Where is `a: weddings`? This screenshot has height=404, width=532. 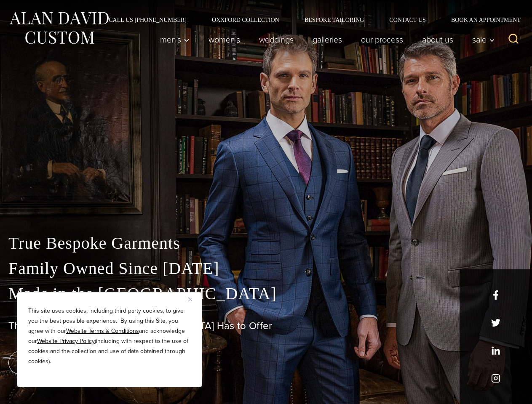
a: weddings is located at coordinates (276, 39).